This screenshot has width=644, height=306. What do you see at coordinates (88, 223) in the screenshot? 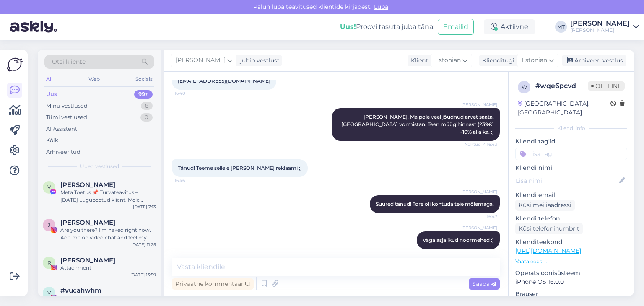
I see `span: Janine` at bounding box center [88, 223].